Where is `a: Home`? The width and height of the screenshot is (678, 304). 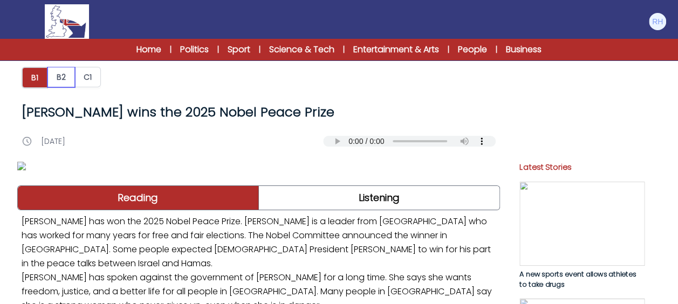 a: Home is located at coordinates (149, 50).